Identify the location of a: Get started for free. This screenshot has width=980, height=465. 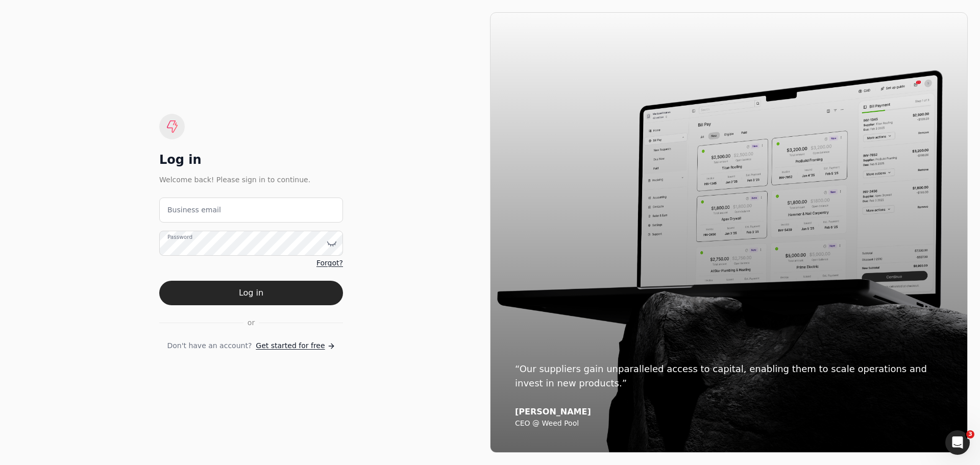
(295, 345).